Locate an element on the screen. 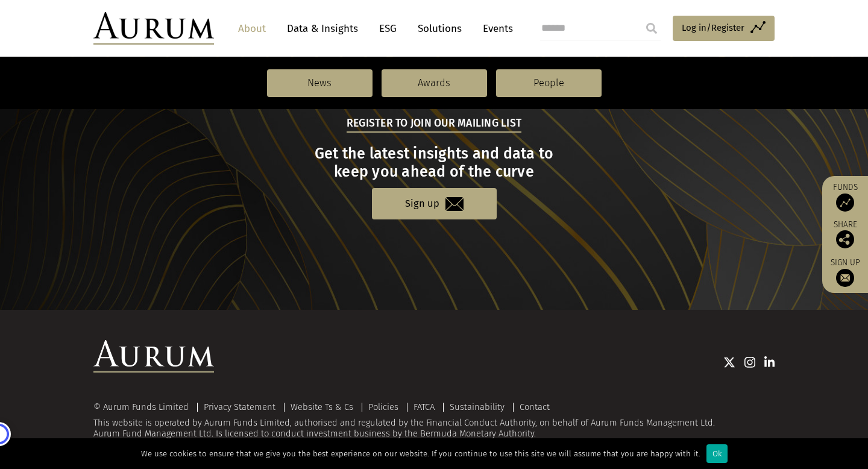  span: Log in/Register is located at coordinates (713, 28).